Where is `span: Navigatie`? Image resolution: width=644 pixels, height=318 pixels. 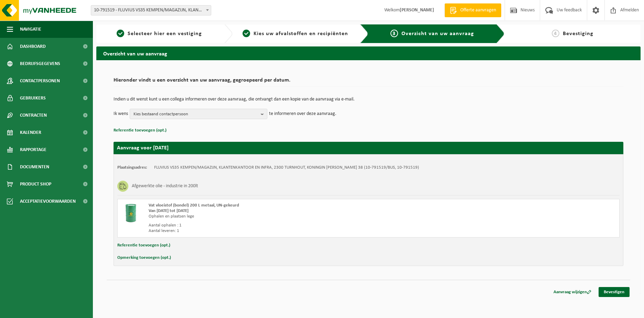
span: Navigatie is located at coordinates (31, 29).